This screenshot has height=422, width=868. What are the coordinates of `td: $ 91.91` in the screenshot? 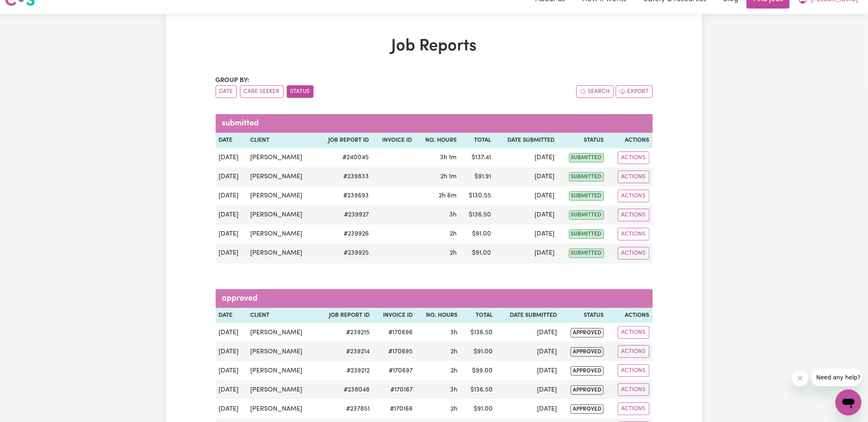 It's located at (477, 177).